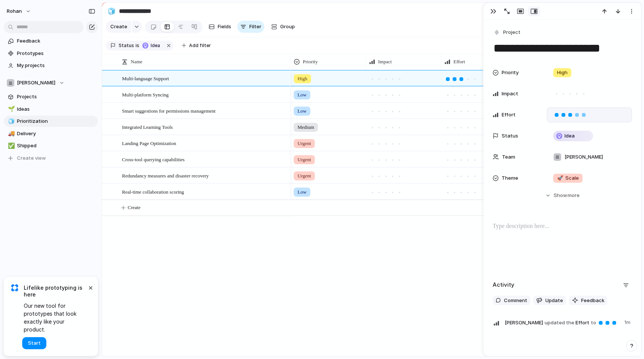  What do you see at coordinates (51, 109) in the screenshot?
I see `a: 🌱Ideas` at bounding box center [51, 109].